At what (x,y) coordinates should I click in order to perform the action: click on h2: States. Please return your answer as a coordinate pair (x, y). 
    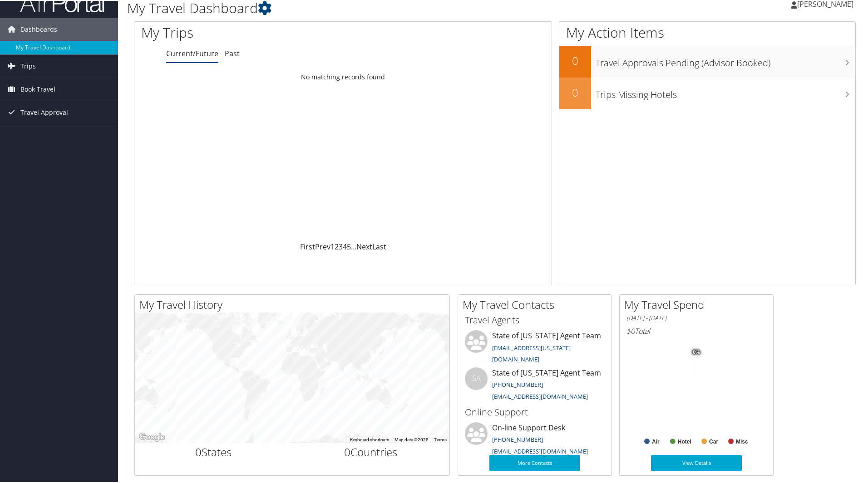
    Looking at the image, I should click on (213, 451).